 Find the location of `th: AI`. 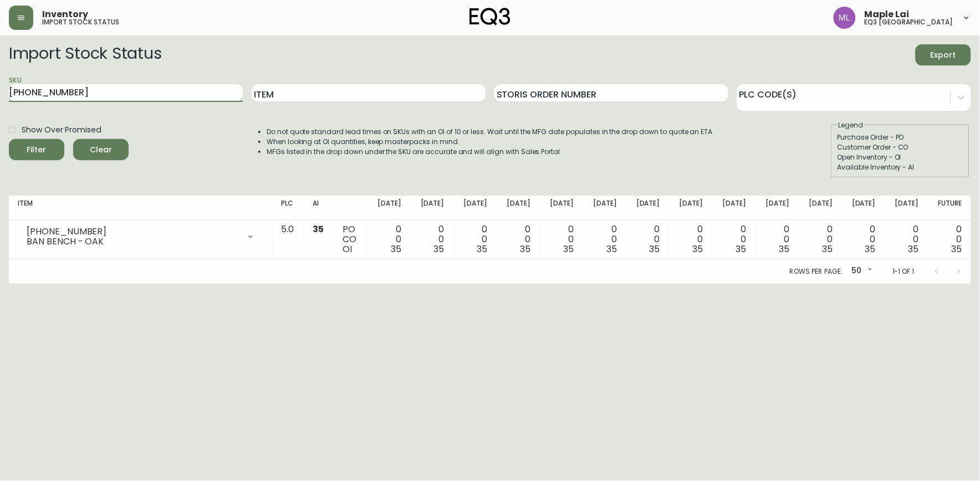

th: AI is located at coordinates (319, 208).